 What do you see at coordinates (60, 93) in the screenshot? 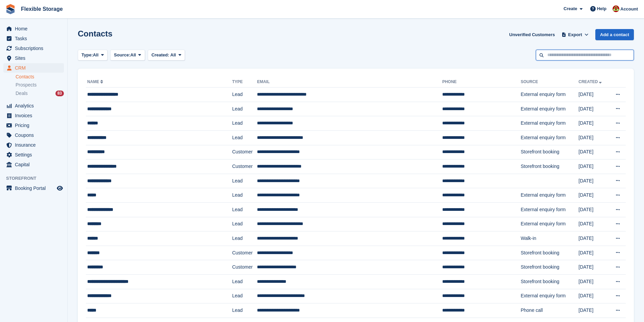
I see `div: 83` at bounding box center [60, 93].